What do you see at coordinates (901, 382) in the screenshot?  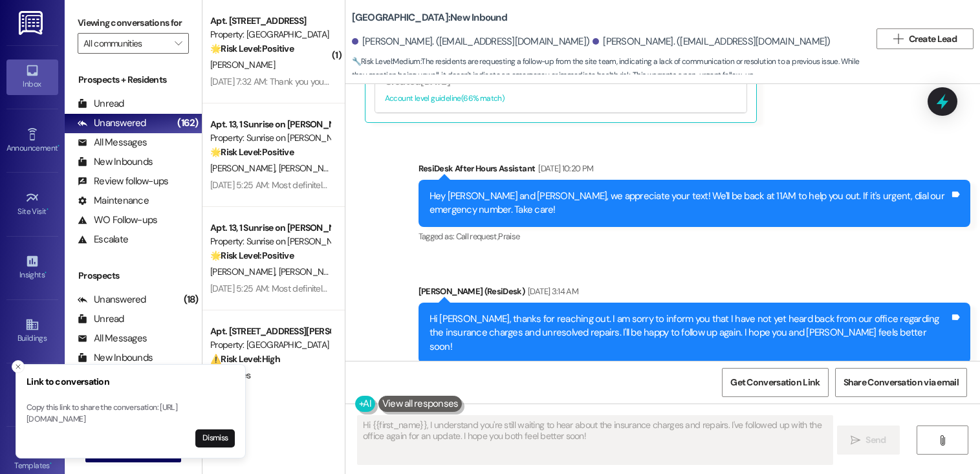 I see `button: Share Conversation via email` at bounding box center [901, 382].